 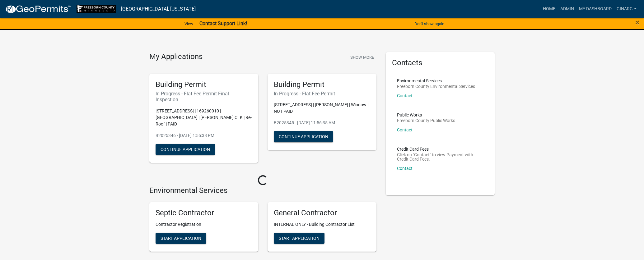 I want to click on strong: Contact Support Link!, so click(x=223, y=23).